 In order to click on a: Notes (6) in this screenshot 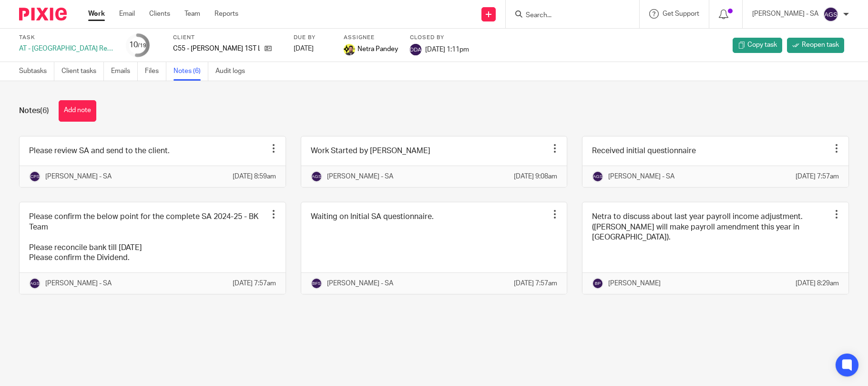, I will do `click(191, 71)`.